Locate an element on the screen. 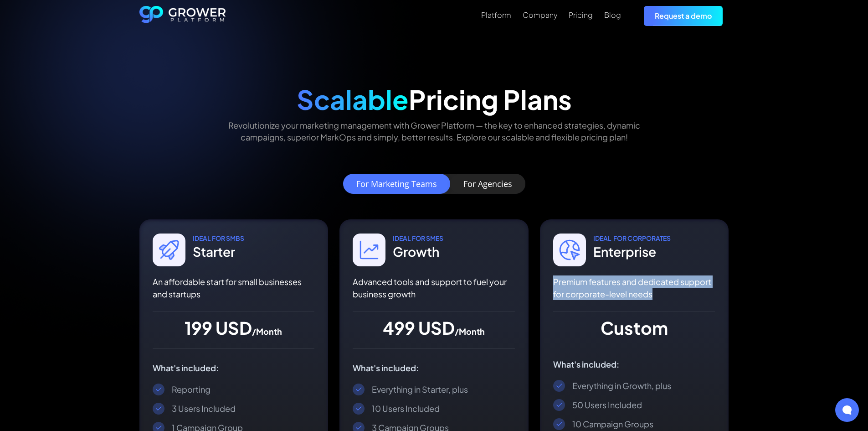 This screenshot has width=868, height=431. a: Pricing is located at coordinates (580, 15).